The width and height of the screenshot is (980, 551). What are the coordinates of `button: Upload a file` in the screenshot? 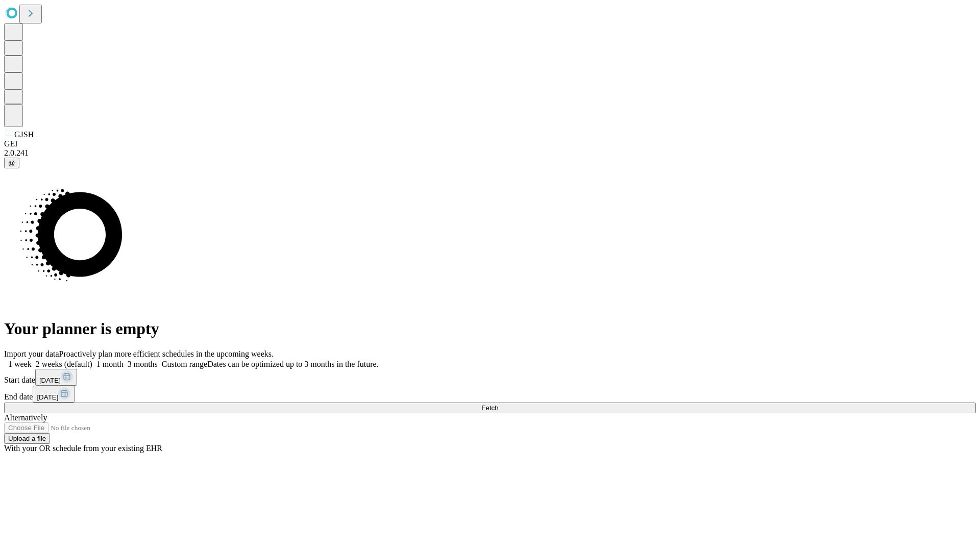 It's located at (27, 439).